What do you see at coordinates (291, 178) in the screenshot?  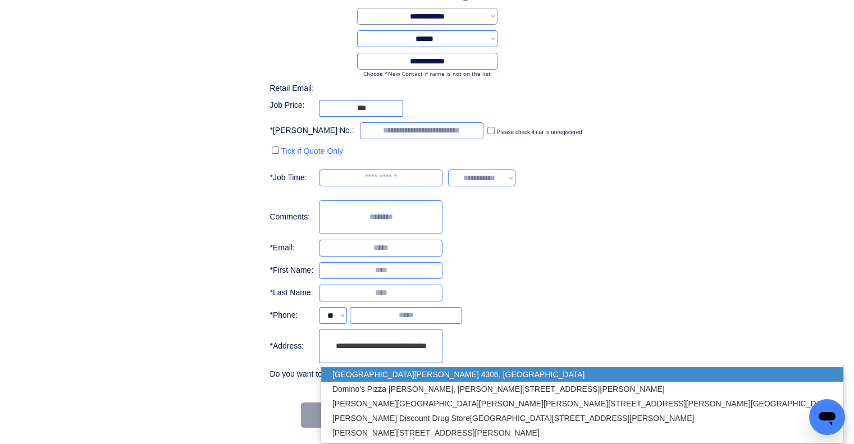 I see `div: *Job Time:` at bounding box center [291, 178].